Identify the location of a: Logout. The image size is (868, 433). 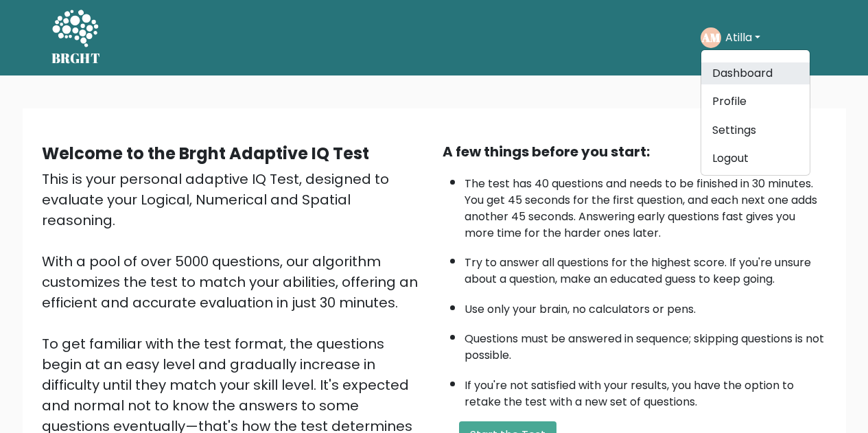
(756, 159).